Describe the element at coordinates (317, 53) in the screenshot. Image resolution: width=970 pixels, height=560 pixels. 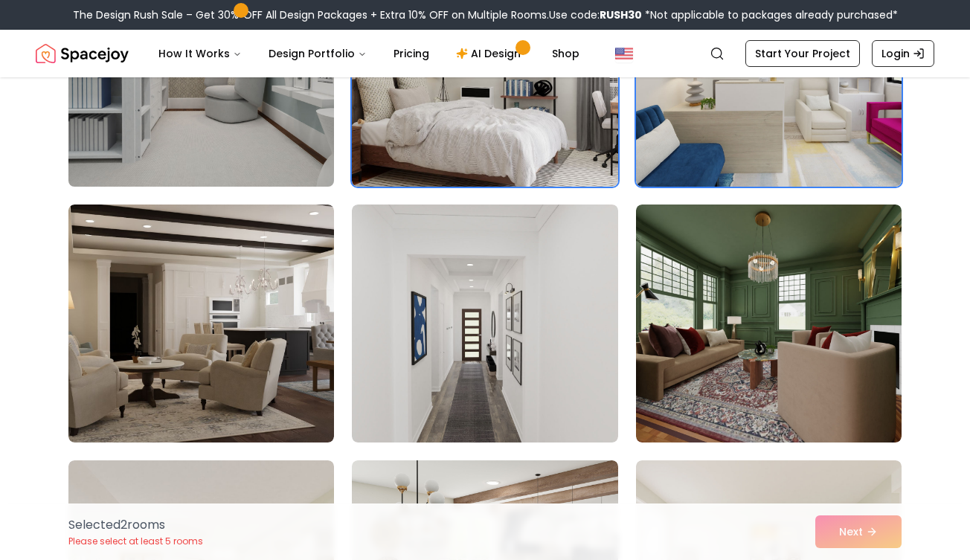
I see `button: Design Portfolio` at that location.